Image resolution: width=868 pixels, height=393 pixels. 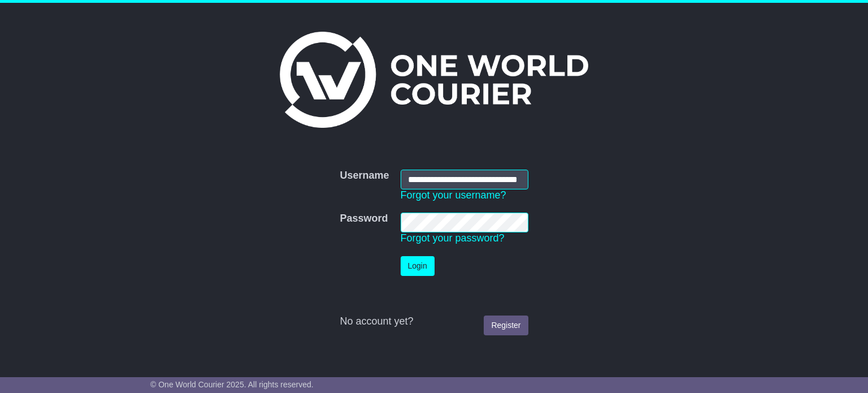 I want to click on a: Forgot your username?, so click(x=453, y=195).